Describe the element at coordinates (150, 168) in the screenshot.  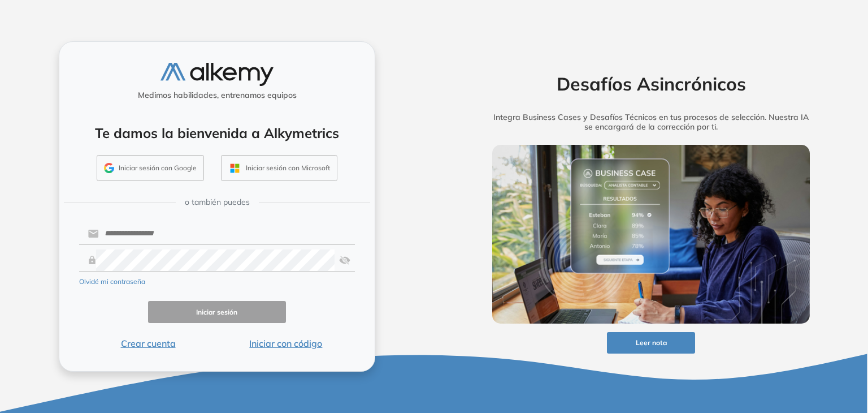
I see `button: Iniciar sesión con Google` at that location.